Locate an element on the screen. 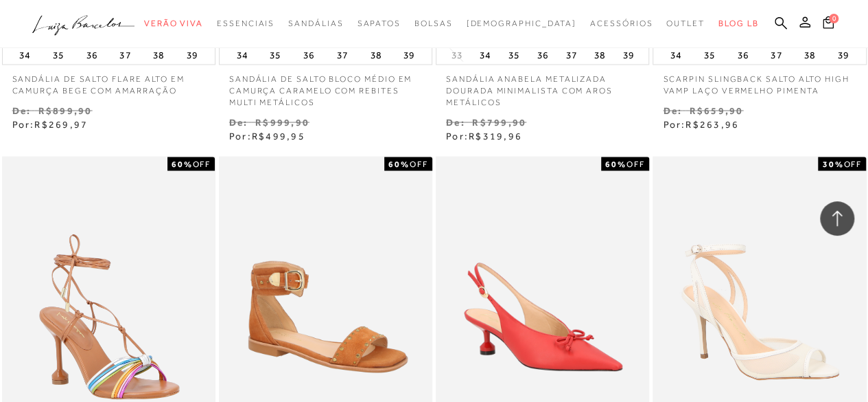 Image resolution: width=868 pixels, height=402 pixels. span: R$499,95 is located at coordinates (279, 135).